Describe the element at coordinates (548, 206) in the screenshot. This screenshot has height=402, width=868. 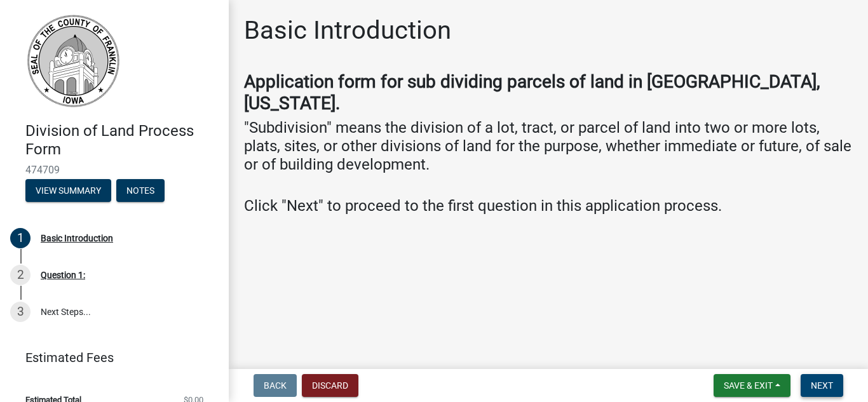
I see `h4: Click "Next" to proceed to the first question in this application process.` at that location.